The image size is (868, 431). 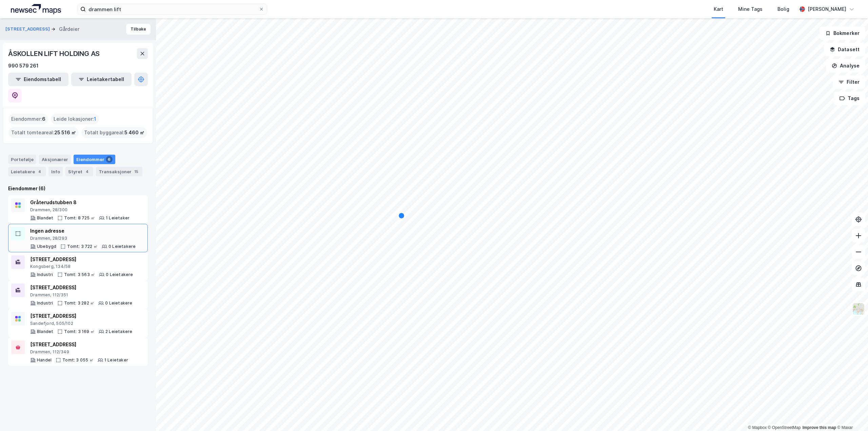 I want to click on span: 25 516 ㎡, so click(x=65, y=132).